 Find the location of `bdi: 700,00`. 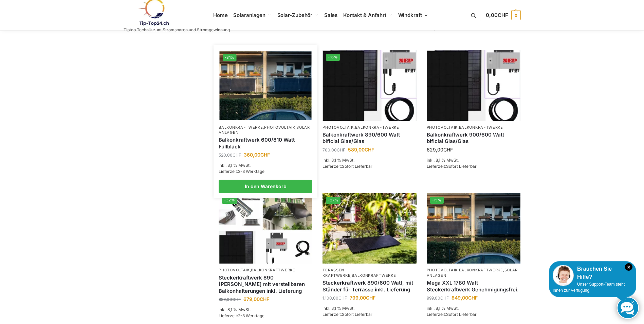

bdi: 700,00 is located at coordinates (334, 150).